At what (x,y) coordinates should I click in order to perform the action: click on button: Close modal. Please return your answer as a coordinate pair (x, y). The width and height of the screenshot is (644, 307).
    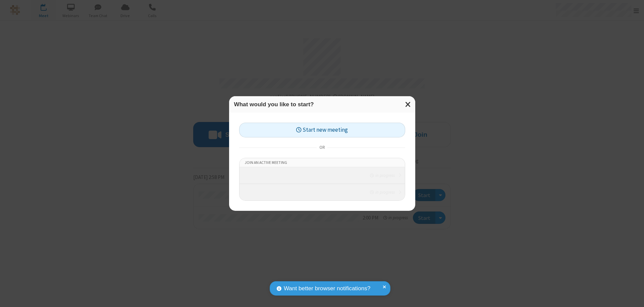
    Looking at the image, I should click on (408, 104).